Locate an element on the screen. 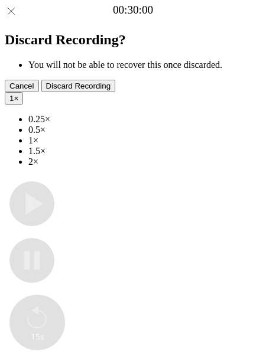 The height and width of the screenshot is (352, 266). button: 1× is located at coordinates (14, 98).